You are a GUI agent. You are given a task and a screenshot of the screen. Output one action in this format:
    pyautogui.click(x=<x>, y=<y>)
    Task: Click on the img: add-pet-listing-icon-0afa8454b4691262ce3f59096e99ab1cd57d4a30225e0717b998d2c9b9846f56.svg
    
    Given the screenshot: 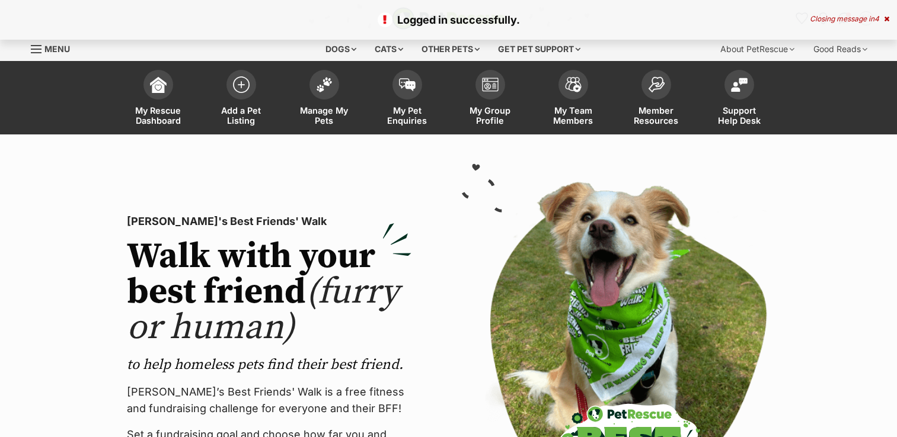 What is the action you would take?
    pyautogui.click(x=241, y=85)
    